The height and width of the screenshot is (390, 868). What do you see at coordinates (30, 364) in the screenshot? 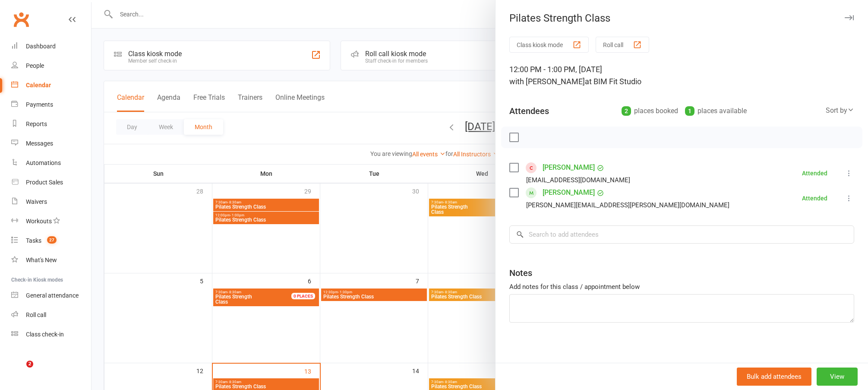
I see `span: 2` at bounding box center [30, 364].